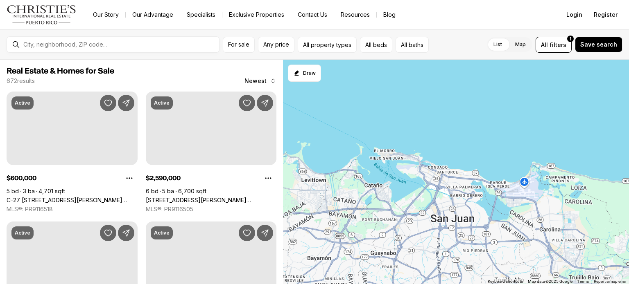 This screenshot has height=284, width=629. Describe the element at coordinates (574, 15) in the screenshot. I see `button: Login` at that location.